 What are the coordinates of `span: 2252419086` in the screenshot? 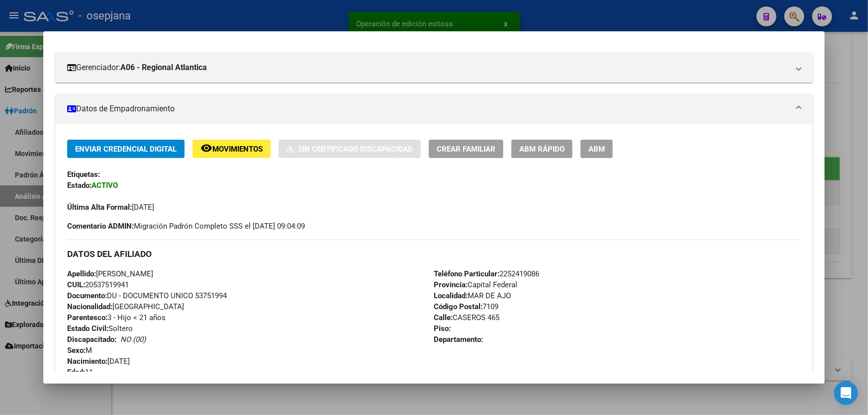 It's located at (487, 274).